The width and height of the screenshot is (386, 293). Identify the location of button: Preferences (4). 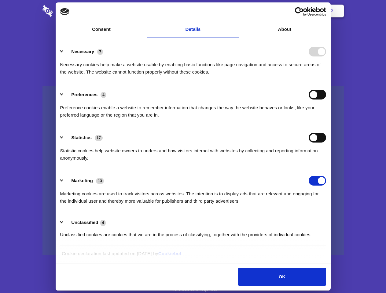
(85, 95).